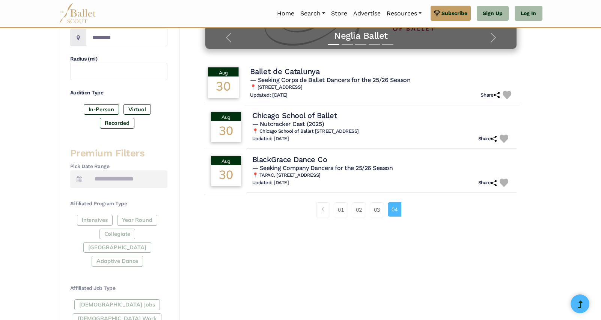  Describe the element at coordinates (361, 44) in the screenshot. I see `button: Slide 3` at that location.